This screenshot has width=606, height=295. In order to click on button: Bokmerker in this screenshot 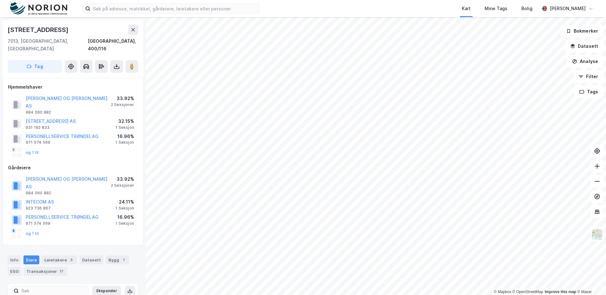, I will do `click(582, 31)`.